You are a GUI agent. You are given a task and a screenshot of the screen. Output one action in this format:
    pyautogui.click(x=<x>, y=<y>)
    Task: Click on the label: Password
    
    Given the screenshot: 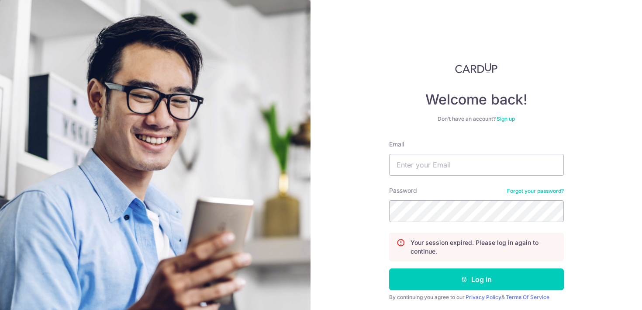 What is the action you would take?
    pyautogui.click(x=403, y=191)
    